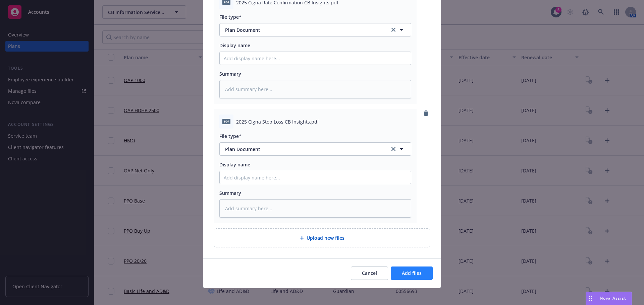 This screenshot has height=305, width=644. I want to click on span: Cancel, so click(369, 273).